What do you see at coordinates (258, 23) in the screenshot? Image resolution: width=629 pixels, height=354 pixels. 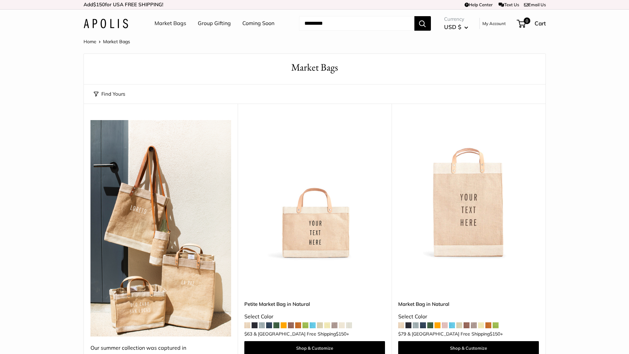 I see `a: Coming Soon` at bounding box center [258, 23].